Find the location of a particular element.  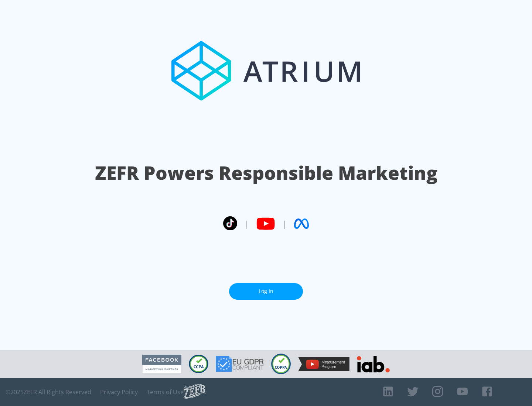

img: IAB is located at coordinates (373, 364).